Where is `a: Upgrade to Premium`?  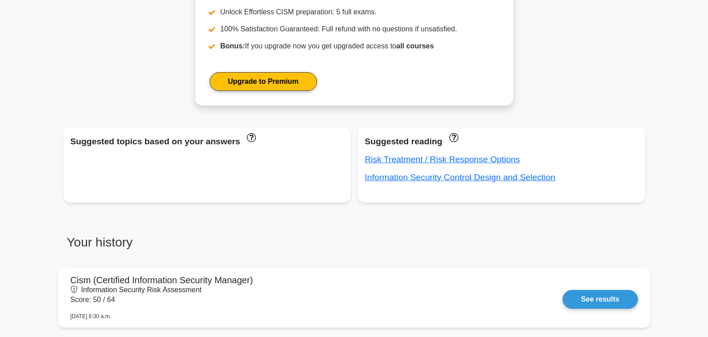 a: Upgrade to Premium is located at coordinates (263, 82).